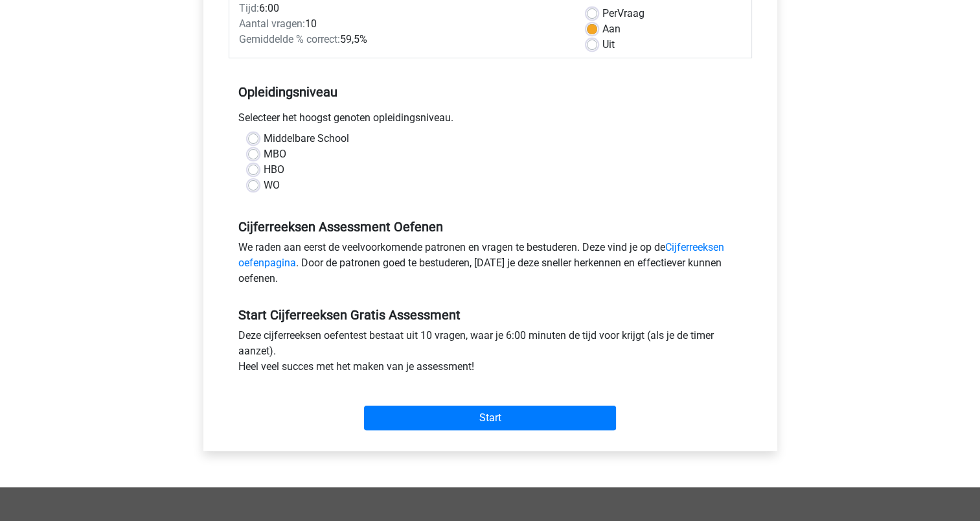 The image size is (980, 521). Describe the element at coordinates (610, 13) in the screenshot. I see `span: Per` at that location.